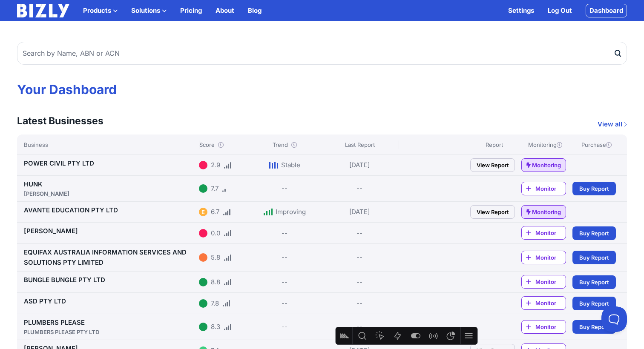  Describe the element at coordinates (215, 188) in the screenshot. I see `div: 7.7` at that location.